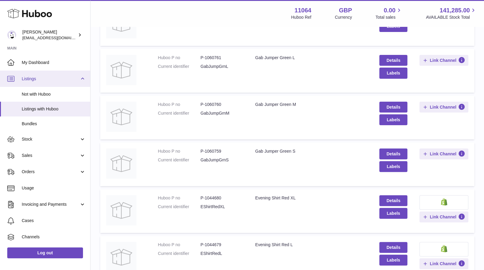 The height and width of the screenshot is (270, 484). What do you see at coordinates (311, 198) in the screenshot?
I see `div: Evening Shirt Red XL` at bounding box center [311, 198].